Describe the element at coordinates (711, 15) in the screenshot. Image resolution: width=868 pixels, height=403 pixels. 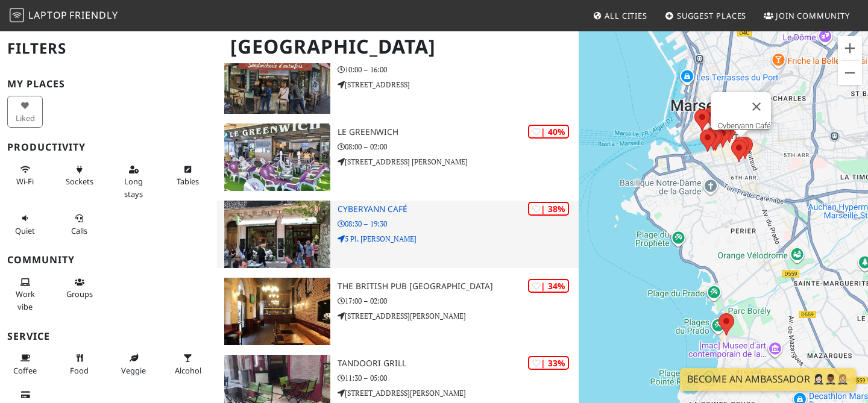
I see `span: Suggest Places` at that location.